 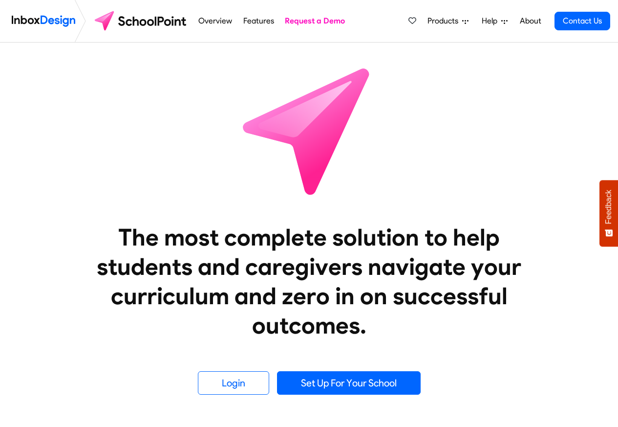 What do you see at coordinates (349, 383) in the screenshot?
I see `a: Set Up For Your School` at bounding box center [349, 383].